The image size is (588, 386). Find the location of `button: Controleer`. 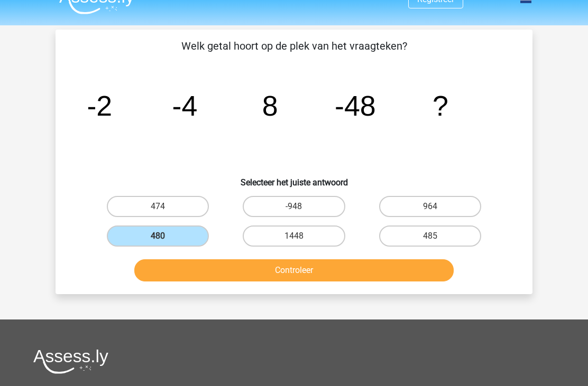

button: Controleer is located at coordinates (294, 270).